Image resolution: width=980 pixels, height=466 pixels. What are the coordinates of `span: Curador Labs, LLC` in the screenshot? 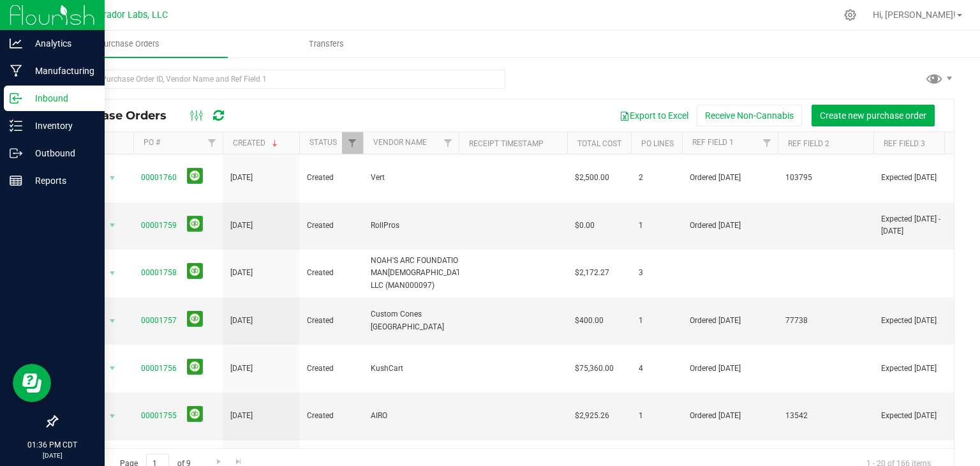 It's located at (130, 15).